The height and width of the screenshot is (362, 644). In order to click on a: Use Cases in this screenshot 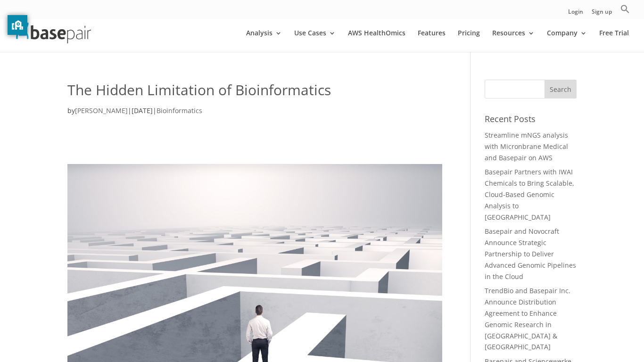, I will do `click(315, 40)`.